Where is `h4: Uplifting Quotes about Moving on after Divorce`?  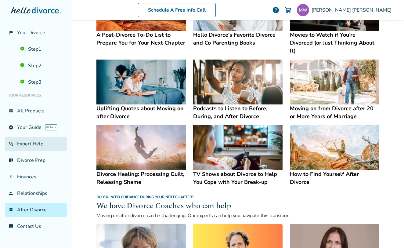 h4: Uplifting Quotes about Moving on after Divorce is located at coordinates (141, 112).